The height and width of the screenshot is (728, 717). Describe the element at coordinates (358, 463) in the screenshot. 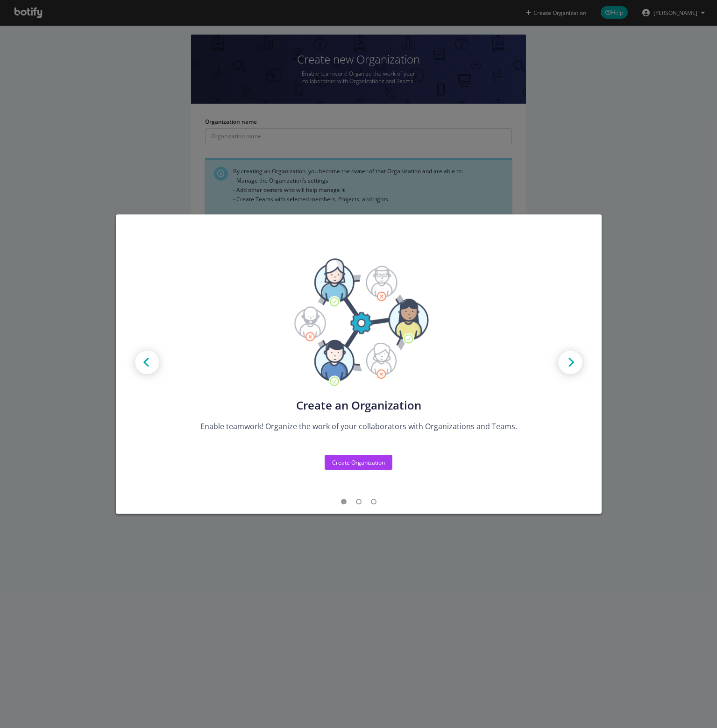

I see `button: Create Organization` at that location.